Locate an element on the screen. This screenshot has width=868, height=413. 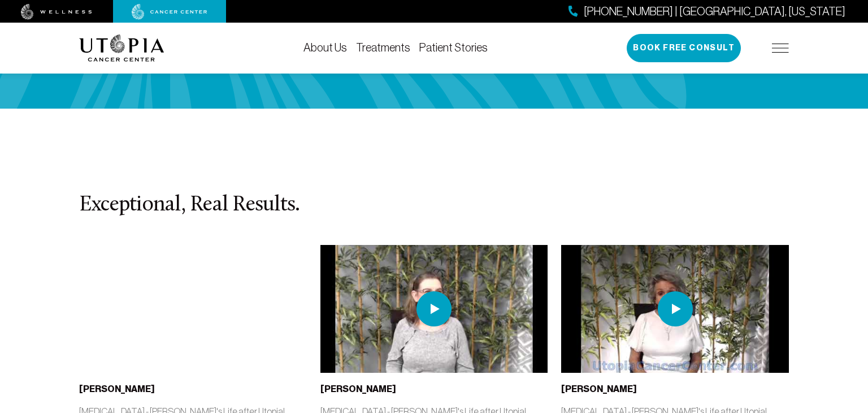
img: cancer center is located at coordinates (169, 12).